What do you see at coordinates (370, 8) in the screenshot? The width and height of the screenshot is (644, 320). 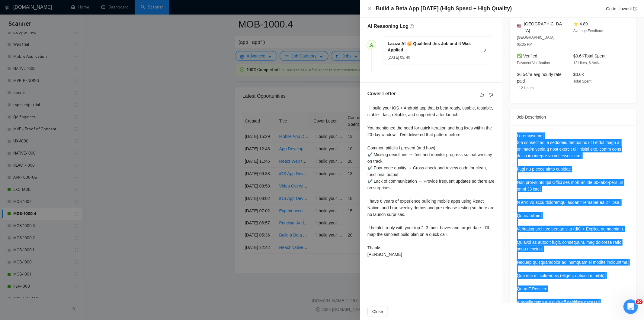 I see `span: close` at bounding box center [370, 8].